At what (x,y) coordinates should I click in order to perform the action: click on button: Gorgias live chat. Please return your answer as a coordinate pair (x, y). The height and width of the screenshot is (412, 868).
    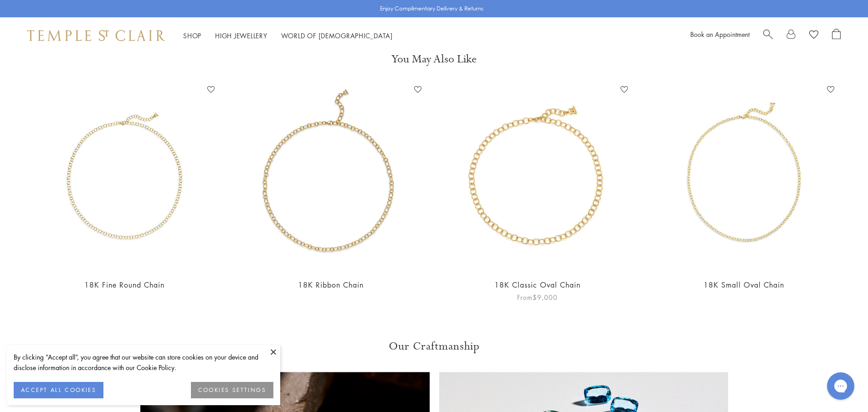
    Looking at the image, I should click on (18, 17).